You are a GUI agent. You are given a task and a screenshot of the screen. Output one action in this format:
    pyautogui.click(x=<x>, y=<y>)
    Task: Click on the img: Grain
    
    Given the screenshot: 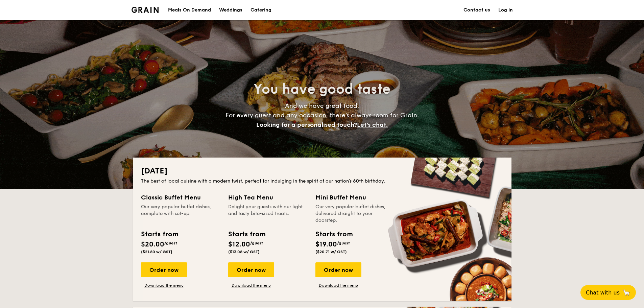 What is the action you would take?
    pyautogui.click(x=145, y=10)
    